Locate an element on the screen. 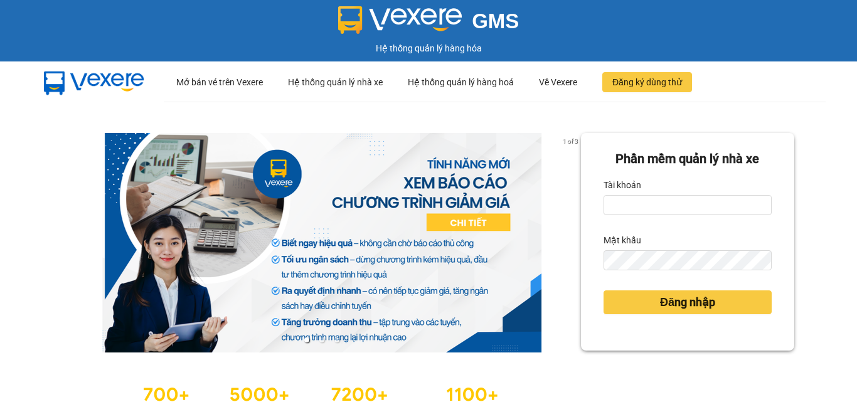 The image size is (857, 402). p: 1 of 3 is located at coordinates (570, 141).